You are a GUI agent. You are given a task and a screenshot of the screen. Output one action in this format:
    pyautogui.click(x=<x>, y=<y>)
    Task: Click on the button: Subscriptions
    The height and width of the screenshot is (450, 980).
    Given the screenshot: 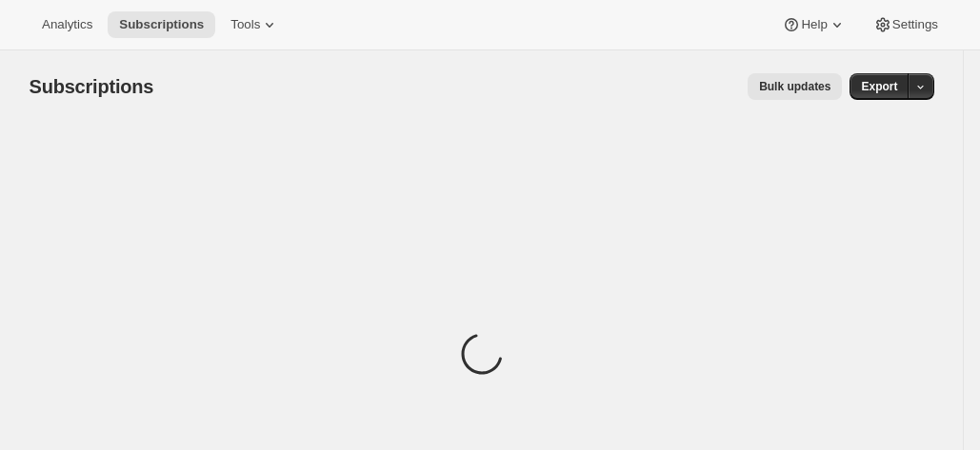 What is the action you would take?
    pyautogui.click(x=161, y=25)
    